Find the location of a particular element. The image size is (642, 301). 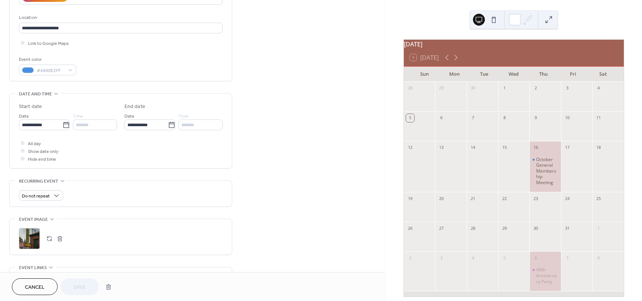

div: Fri is located at coordinates (573, 74).